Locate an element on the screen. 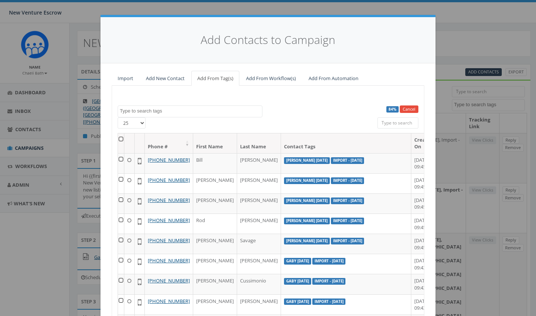 The image size is (536, 316). td: Savage is located at coordinates (259, 244).